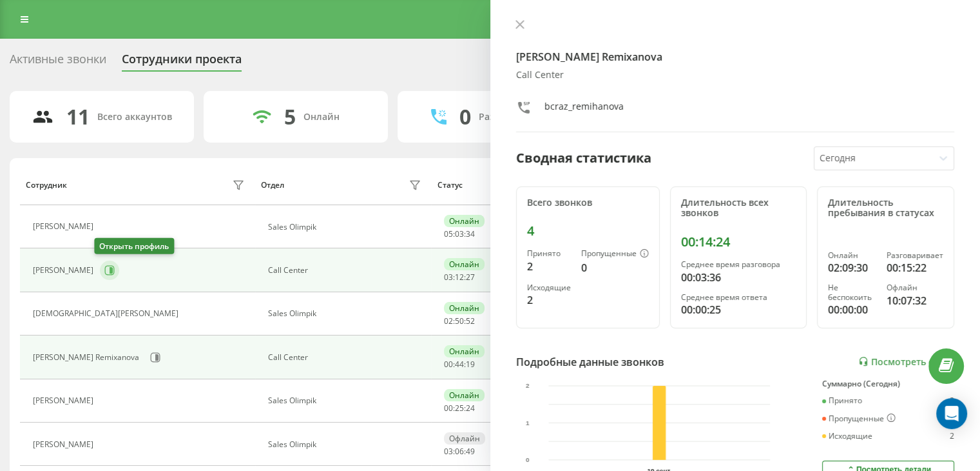 The image size is (980, 471). I want to click on text: 1, so click(527, 422).